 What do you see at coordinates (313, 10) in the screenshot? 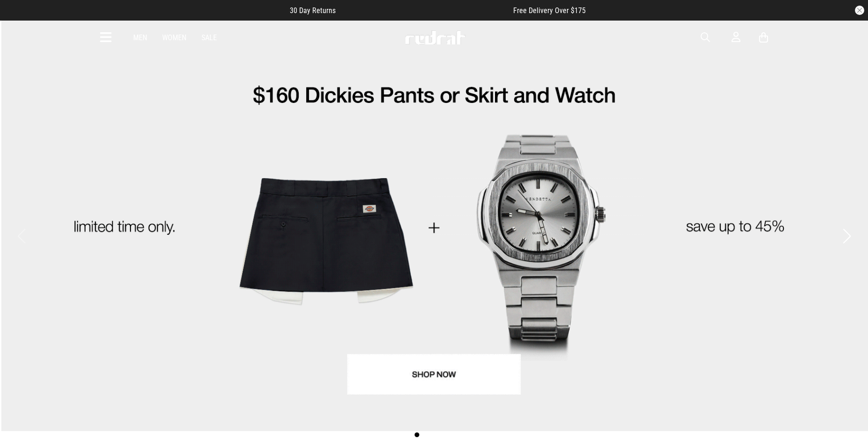
I see `span: 30 Day Returns` at bounding box center [313, 10].